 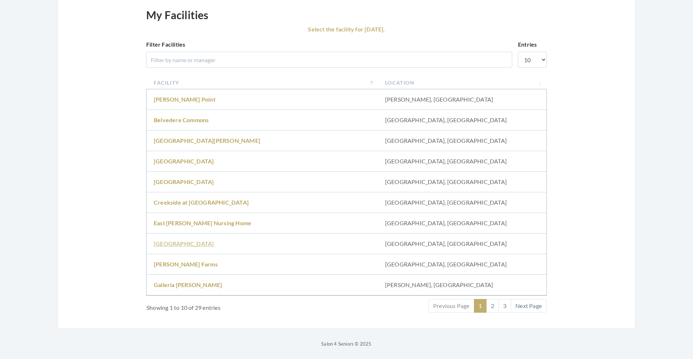 What do you see at coordinates (347, 343) in the screenshot?
I see `p: Salon 4 Seniors © 2025` at bounding box center [347, 343].